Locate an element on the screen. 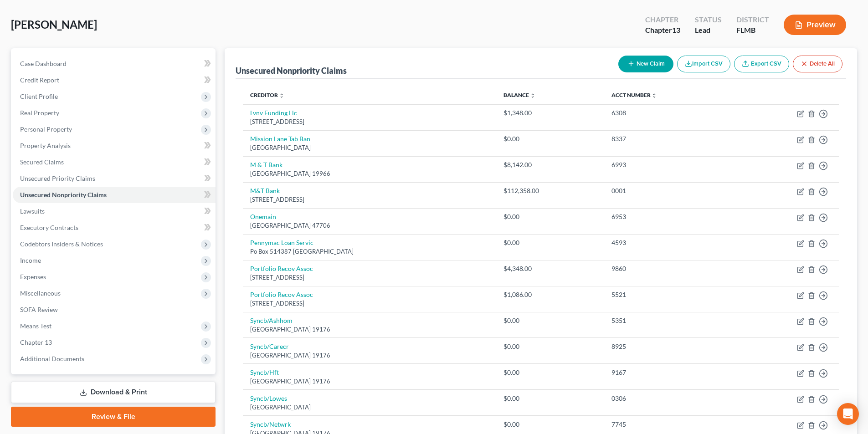 The width and height of the screenshot is (868, 434). span: Codebtors Insiders & Notices is located at coordinates (61, 244).